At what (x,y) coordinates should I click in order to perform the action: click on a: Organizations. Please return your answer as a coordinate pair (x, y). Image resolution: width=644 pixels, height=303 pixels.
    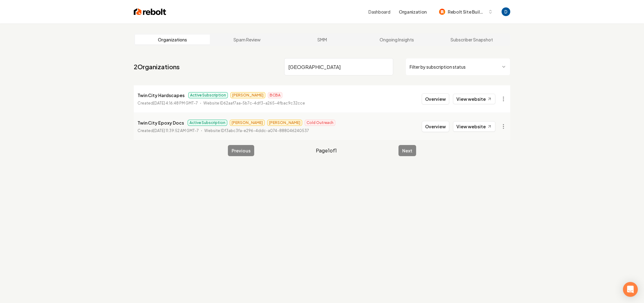
    Looking at the image, I should click on (172, 40).